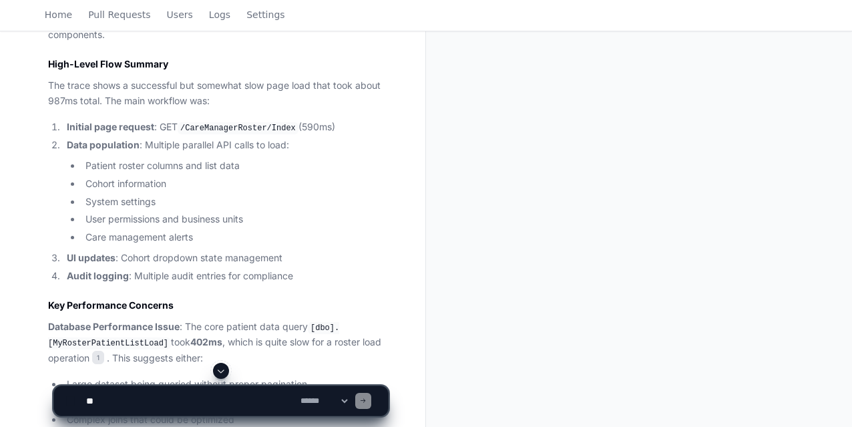 The height and width of the screenshot is (427, 852). What do you see at coordinates (220, 15) in the screenshot?
I see `span: Logs` at bounding box center [220, 15].